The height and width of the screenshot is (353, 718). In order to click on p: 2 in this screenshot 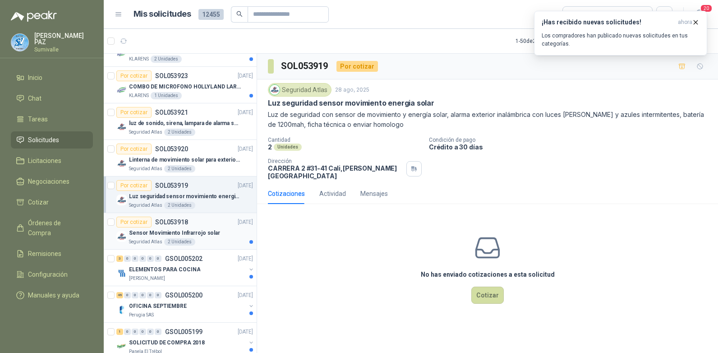, I will do `click(270, 147)`.